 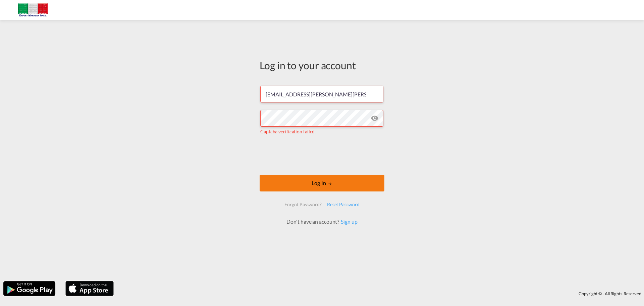 I want to click on input: Enter email/phone number, so click(x=322, y=94).